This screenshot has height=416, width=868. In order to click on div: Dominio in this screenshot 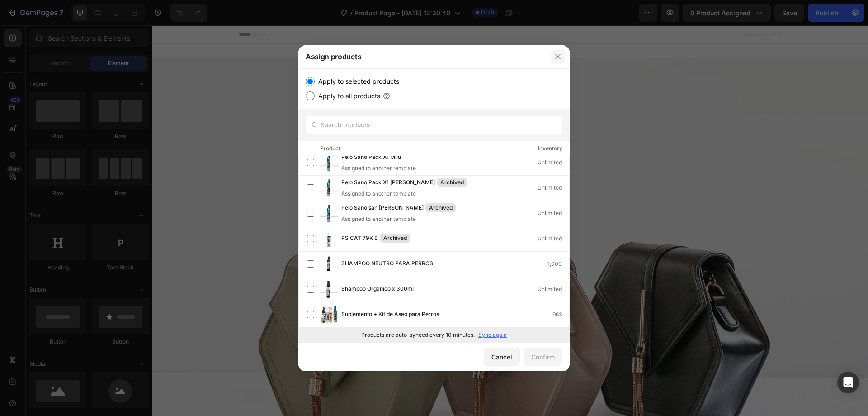, I will do `click(58, 56)`.